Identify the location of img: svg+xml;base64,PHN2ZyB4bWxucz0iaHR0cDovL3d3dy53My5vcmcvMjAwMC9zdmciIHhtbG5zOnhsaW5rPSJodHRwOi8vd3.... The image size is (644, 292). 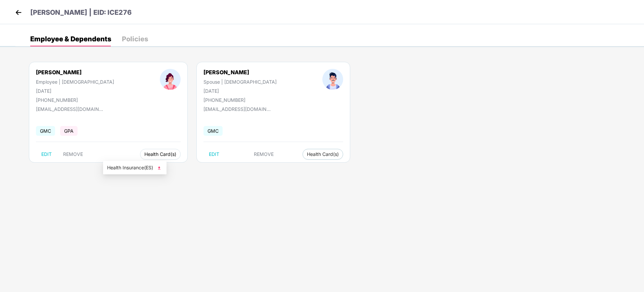
(159, 168).